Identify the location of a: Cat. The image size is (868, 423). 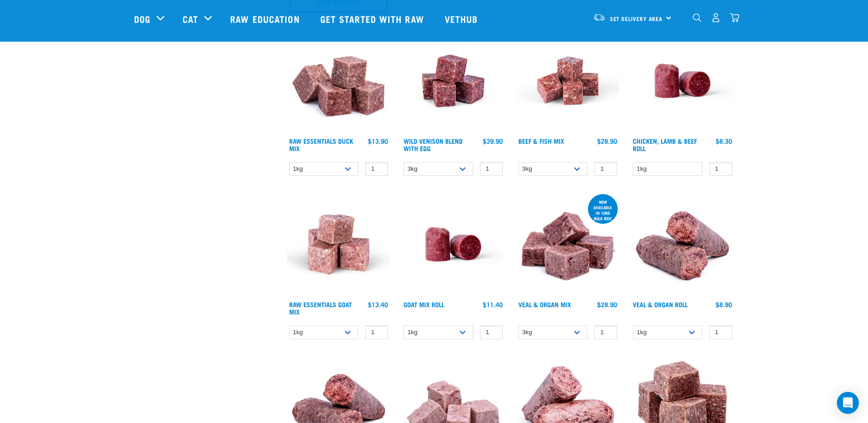
(190, 19).